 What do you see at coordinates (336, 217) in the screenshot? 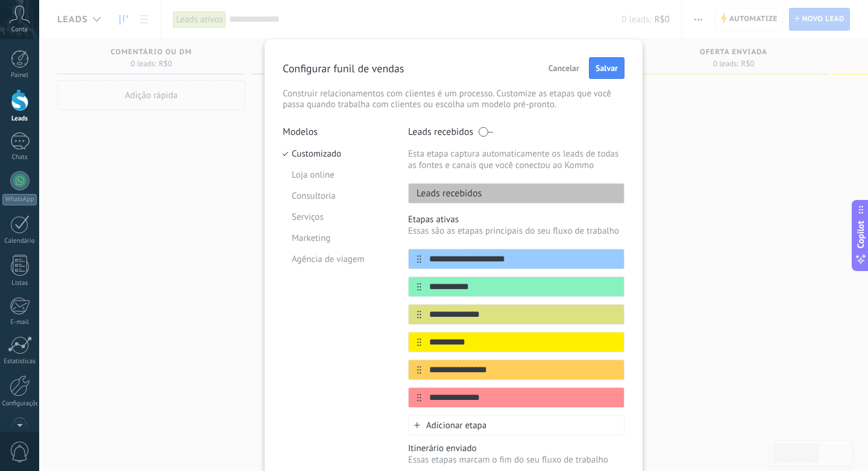
I see `li: Serviços` at bounding box center [336, 217].